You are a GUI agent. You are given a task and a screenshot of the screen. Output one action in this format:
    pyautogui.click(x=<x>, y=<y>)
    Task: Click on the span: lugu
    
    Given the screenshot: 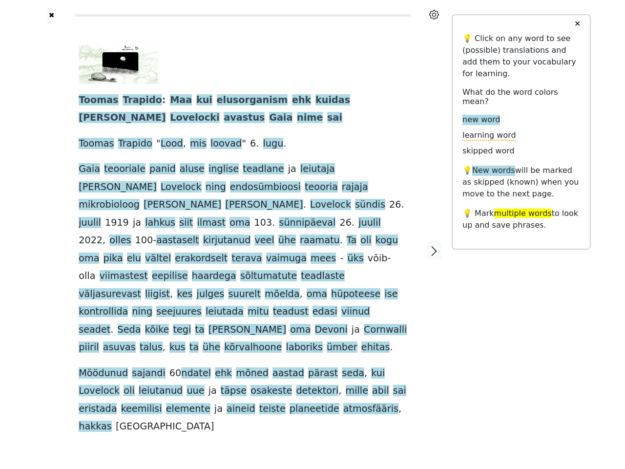 What is the action you would take?
    pyautogui.click(x=274, y=144)
    